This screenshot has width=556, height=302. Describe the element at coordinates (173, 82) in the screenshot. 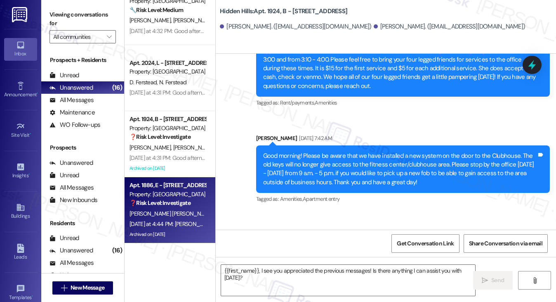

I see `span: N. Ferstead` at that location.